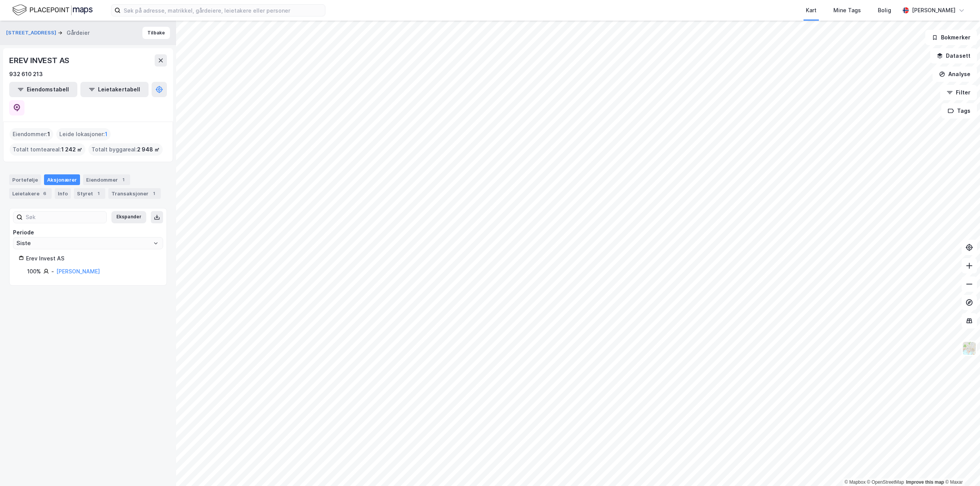 Image resolution: width=980 pixels, height=486 pixels. I want to click on div: Totalt tomteareal :, so click(48, 149).